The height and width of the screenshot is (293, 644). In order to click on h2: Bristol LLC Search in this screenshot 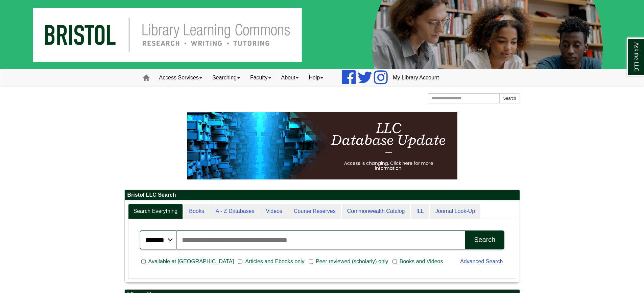, I will do `click(322, 195)`.